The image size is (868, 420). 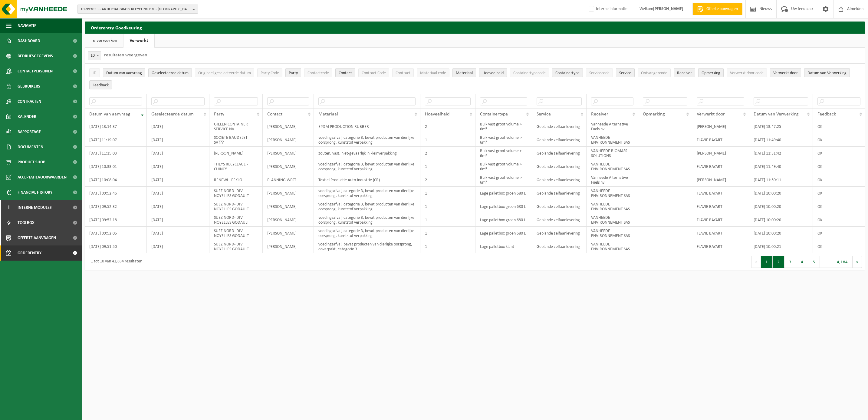 What do you see at coordinates (29, 86) in the screenshot?
I see `span: Gebruikers` at bounding box center [29, 86].